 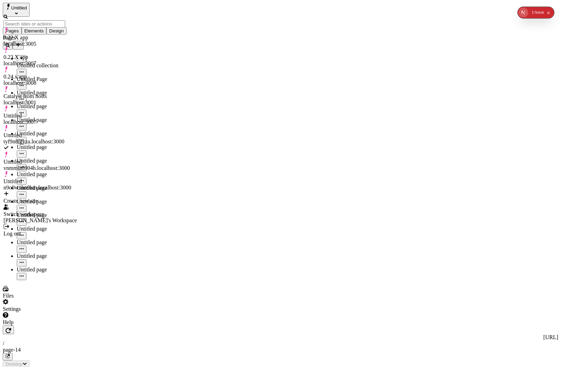 What do you see at coordinates (40, 102) in the screenshot?
I see `div: localhost:3001` at bounding box center [40, 102].